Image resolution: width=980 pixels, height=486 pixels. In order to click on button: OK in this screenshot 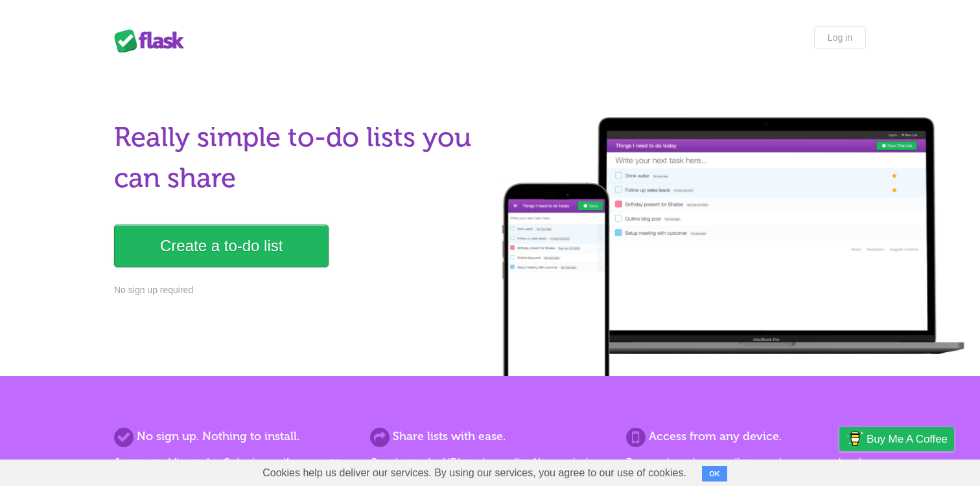, I will do `click(714, 474)`.